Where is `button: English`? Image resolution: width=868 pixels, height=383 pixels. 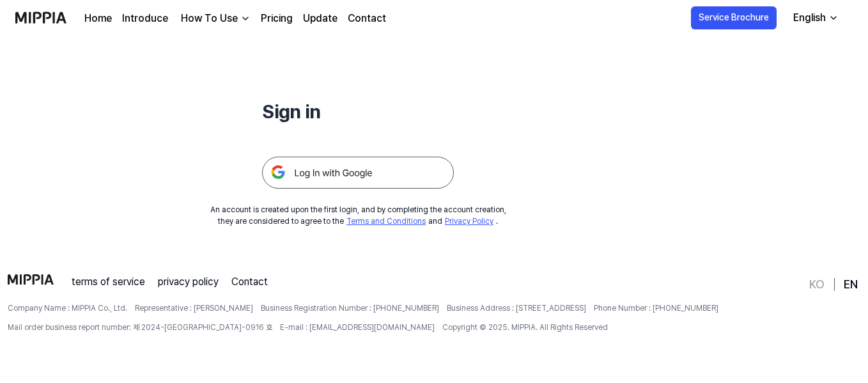 button: English is located at coordinates (814, 18).